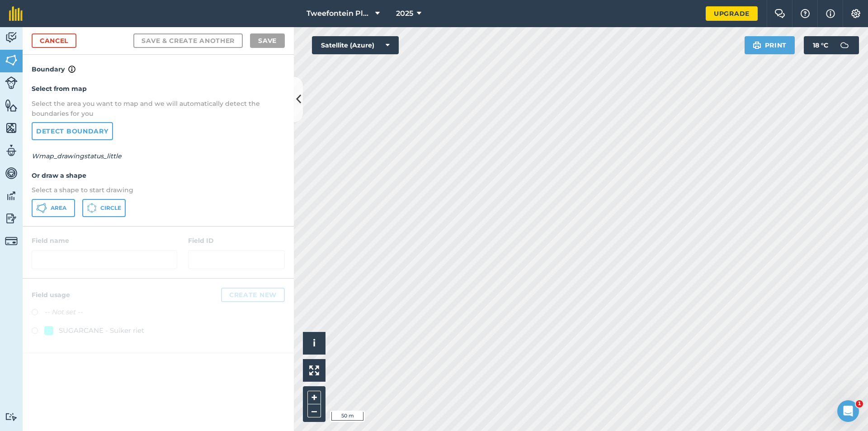  Describe the element at coordinates (158, 109) in the screenshot. I see `p: Select the area you want to map and we will automatically detect the boundaries for you` at that location.